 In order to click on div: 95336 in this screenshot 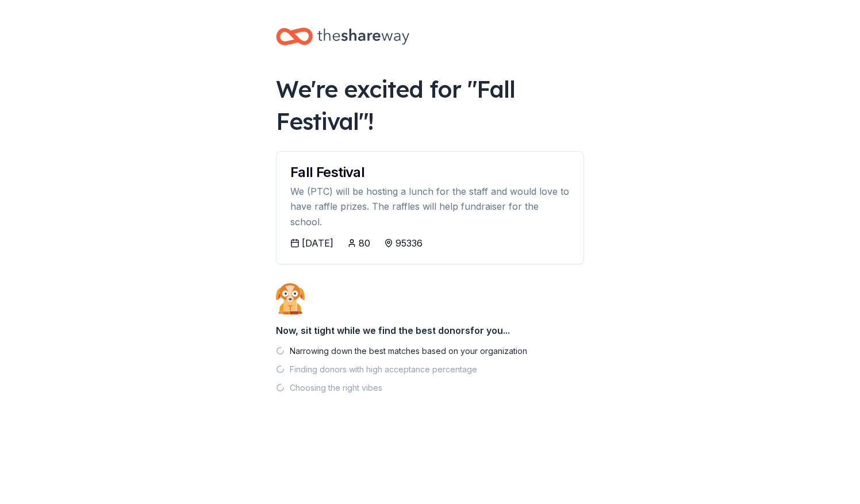, I will do `click(409, 243)`.